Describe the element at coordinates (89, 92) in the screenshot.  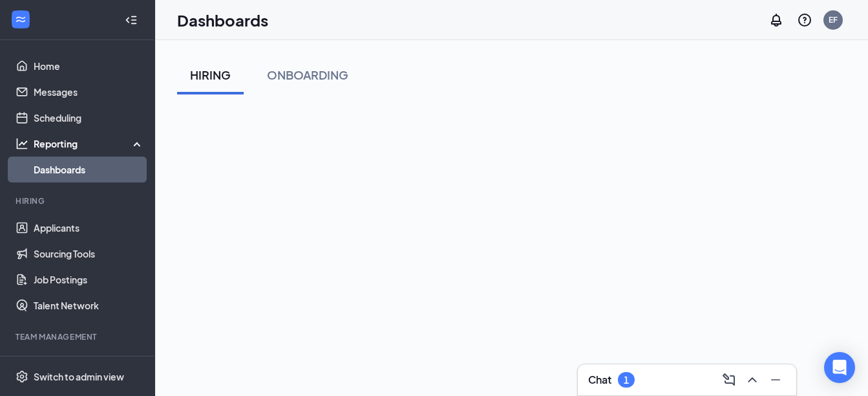
I see `a: Messages` at that location.